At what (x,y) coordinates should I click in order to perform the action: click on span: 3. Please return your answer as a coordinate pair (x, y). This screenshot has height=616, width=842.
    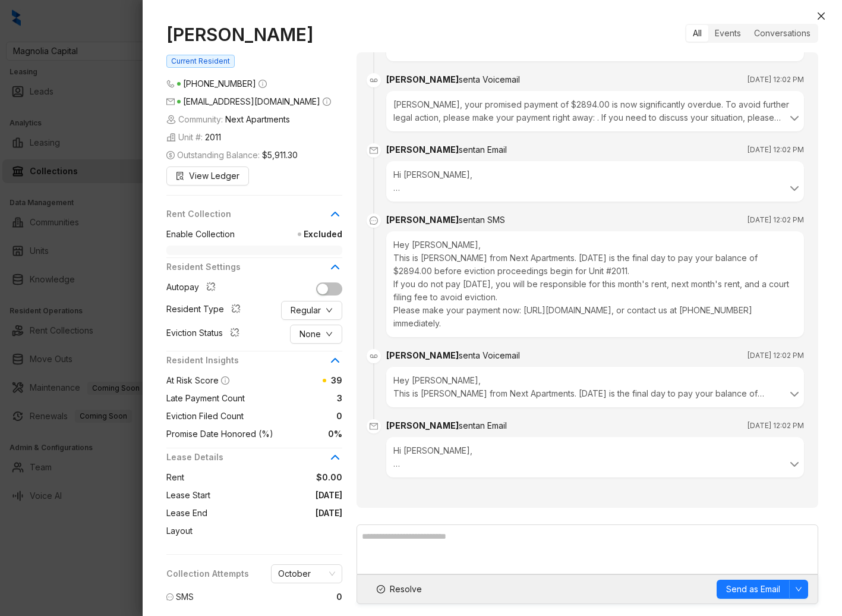
    Looking at the image, I should click on (294, 398).